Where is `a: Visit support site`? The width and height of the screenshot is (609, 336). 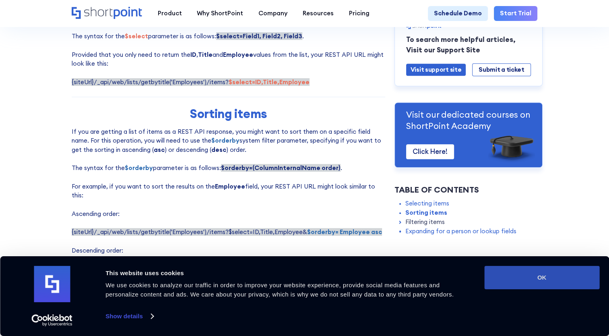 a: Visit support site is located at coordinates (436, 70).